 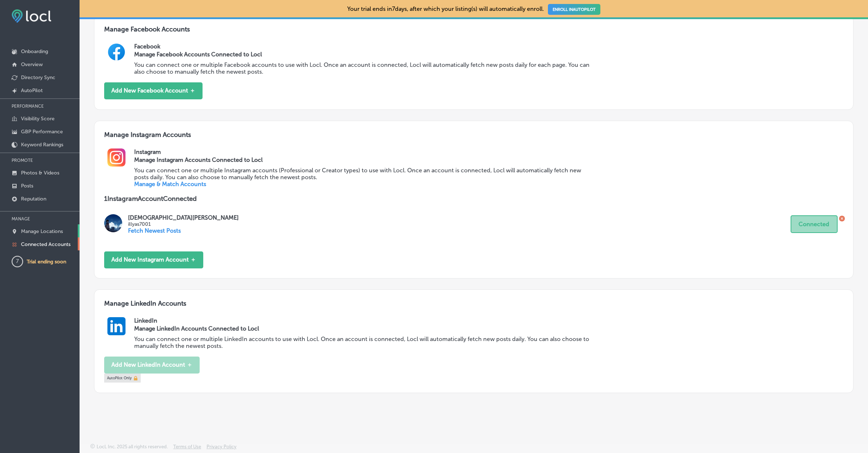 What do you see at coordinates (365, 174) in the screenshot?
I see `p: You can connect one or multiple Instagram accounts (Professional or Creator types) to use with Lo...` at bounding box center [365, 174].